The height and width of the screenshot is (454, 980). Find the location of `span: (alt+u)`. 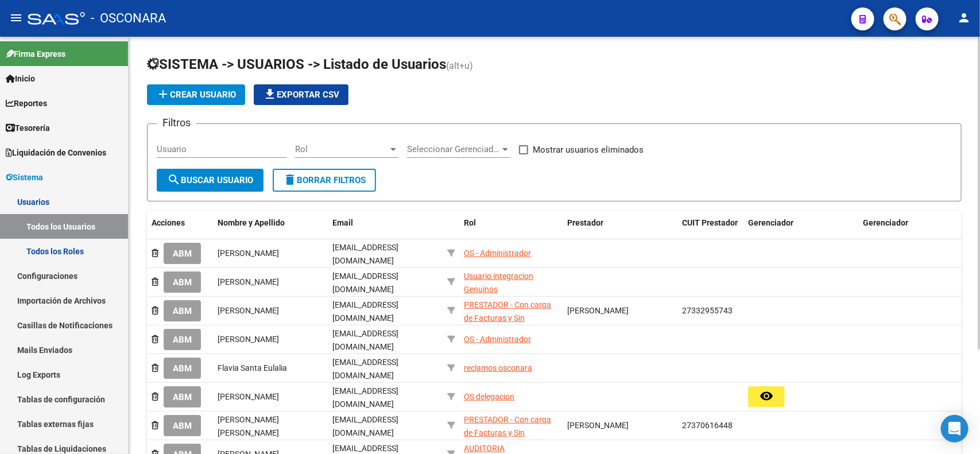

span: (alt+u) is located at coordinates (459, 65).